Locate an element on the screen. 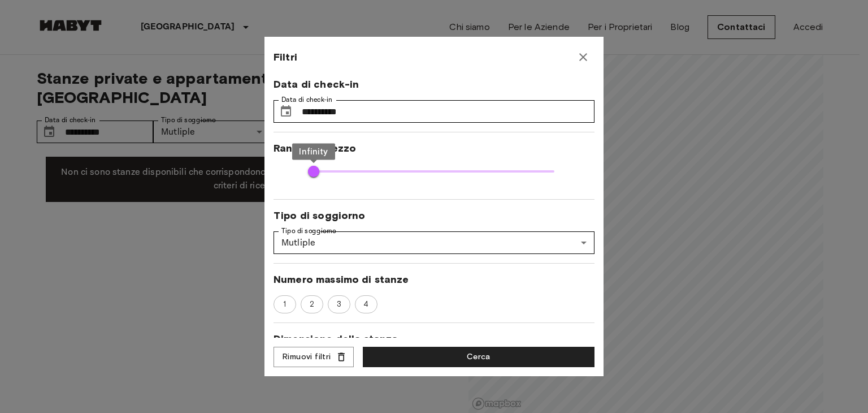 The image size is (868, 413). button: Cerca is located at coordinates (479, 357).